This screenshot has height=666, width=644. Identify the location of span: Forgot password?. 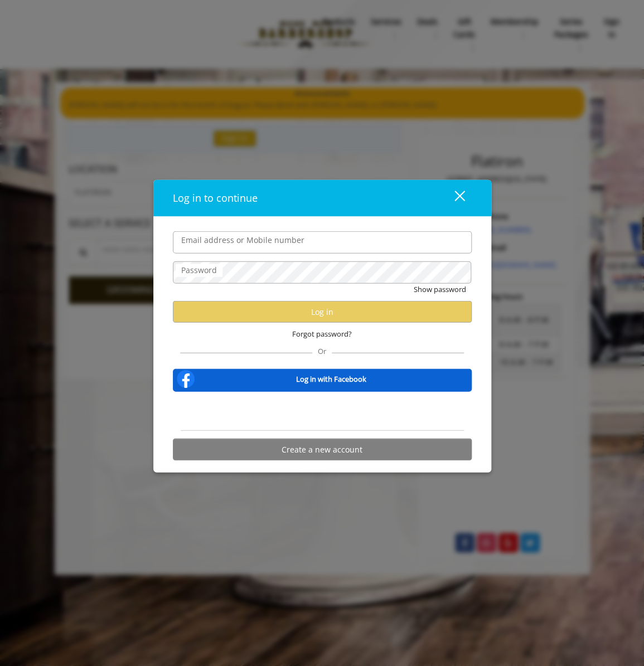
(321, 334).